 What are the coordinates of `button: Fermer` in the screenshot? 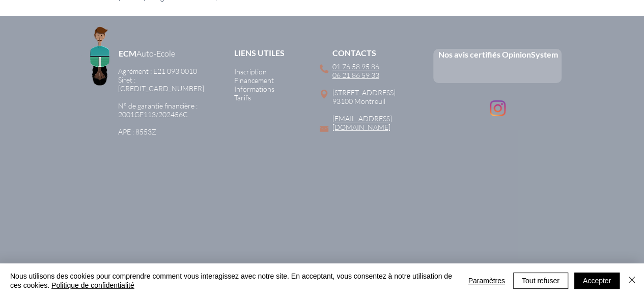 It's located at (632, 280).